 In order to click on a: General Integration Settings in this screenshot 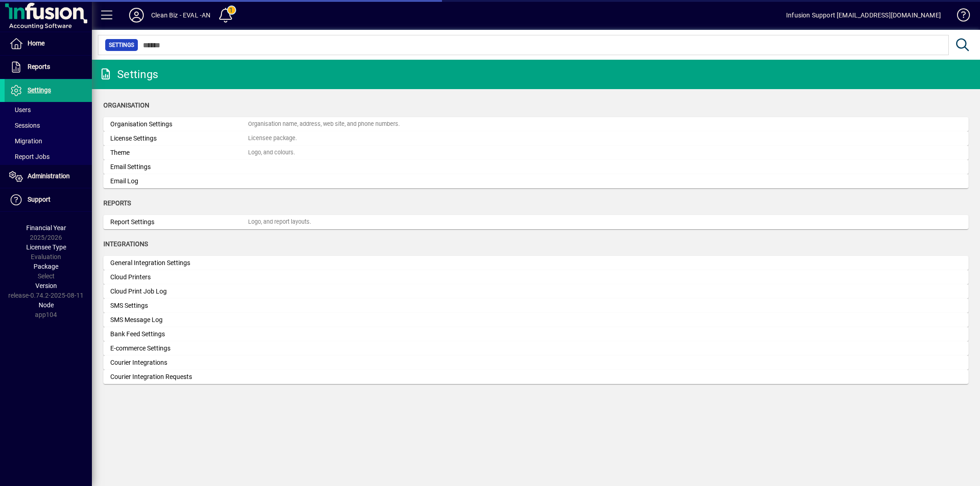, I will do `click(536, 263)`.